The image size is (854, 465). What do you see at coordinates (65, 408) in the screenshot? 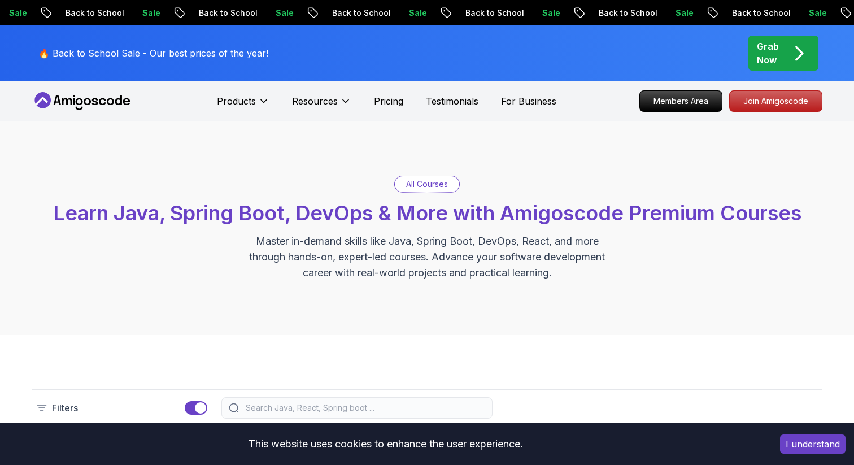
I see `p: Filters` at bounding box center [65, 408].